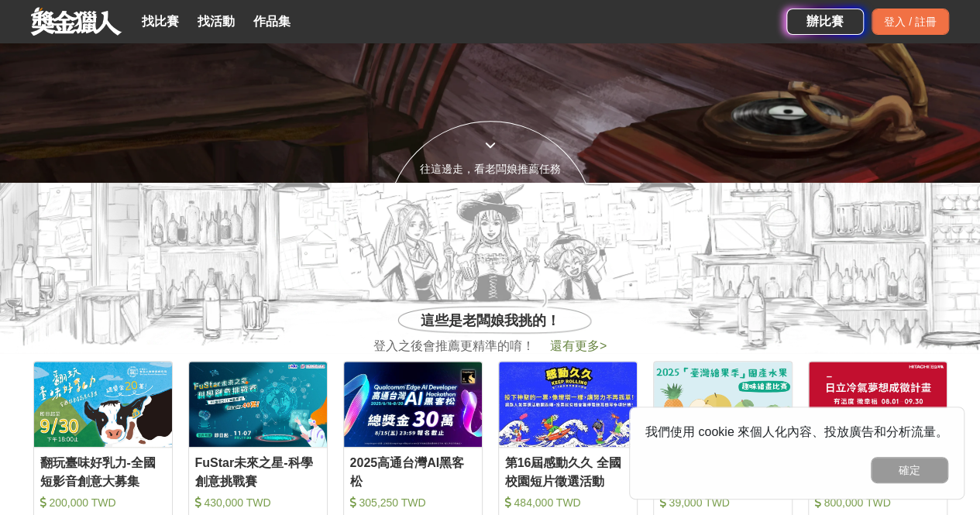  I want to click on div: 800,000 TWD, so click(878, 503).